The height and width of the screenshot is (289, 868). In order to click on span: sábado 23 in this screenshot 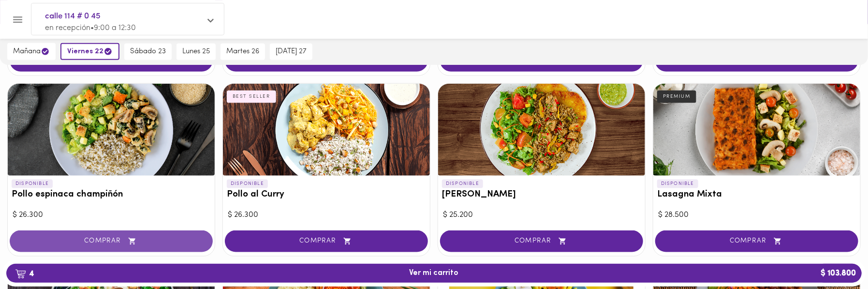, I will do `click(148, 52)`.